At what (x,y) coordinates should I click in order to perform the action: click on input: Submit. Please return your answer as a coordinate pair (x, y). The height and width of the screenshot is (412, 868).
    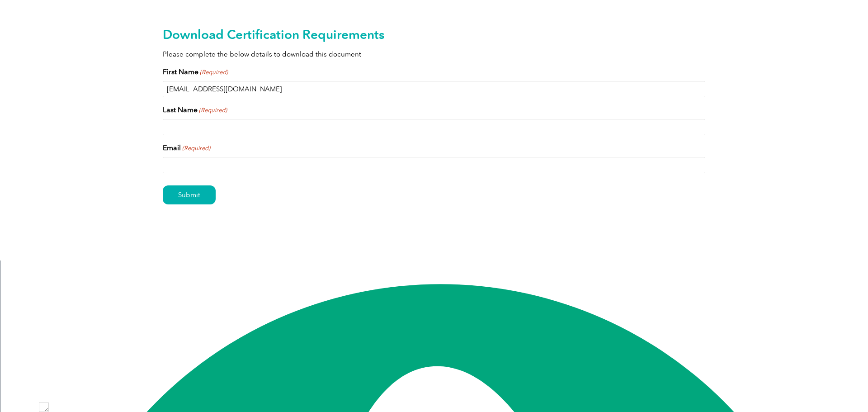
    Looking at the image, I should click on (189, 195).